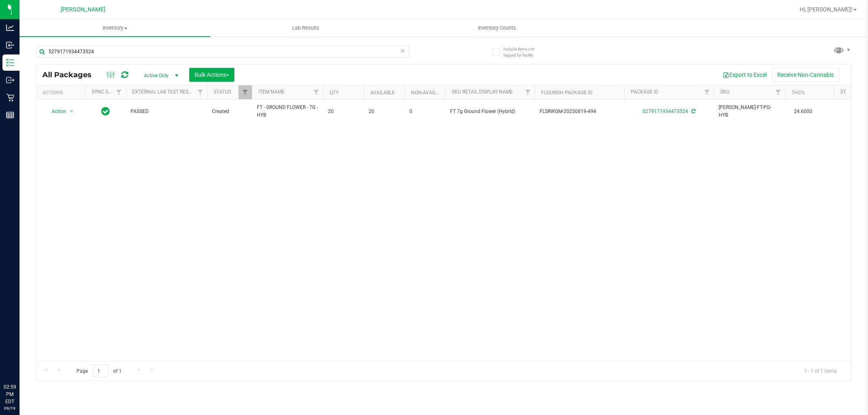 This screenshot has height=415, width=868. Describe the element at coordinates (490, 112) in the screenshot. I see `span: FT 7g Ground Flower (Hybrid)` at that location.